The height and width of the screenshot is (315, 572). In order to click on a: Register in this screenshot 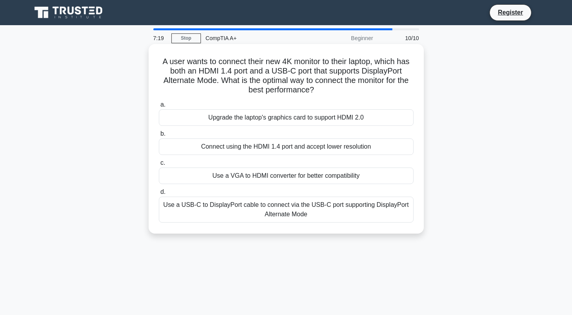, I will do `click(511, 12)`.